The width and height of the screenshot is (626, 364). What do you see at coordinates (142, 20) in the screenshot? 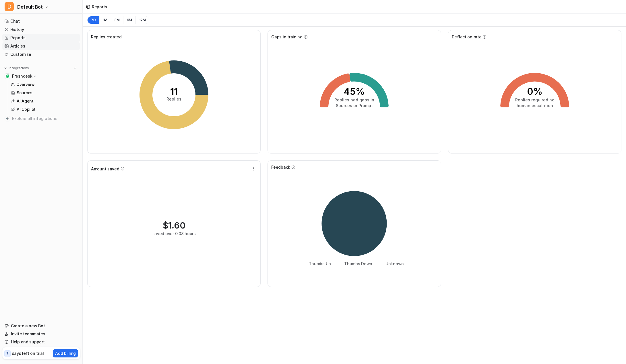
I see `button: 12M` at bounding box center [142, 20].